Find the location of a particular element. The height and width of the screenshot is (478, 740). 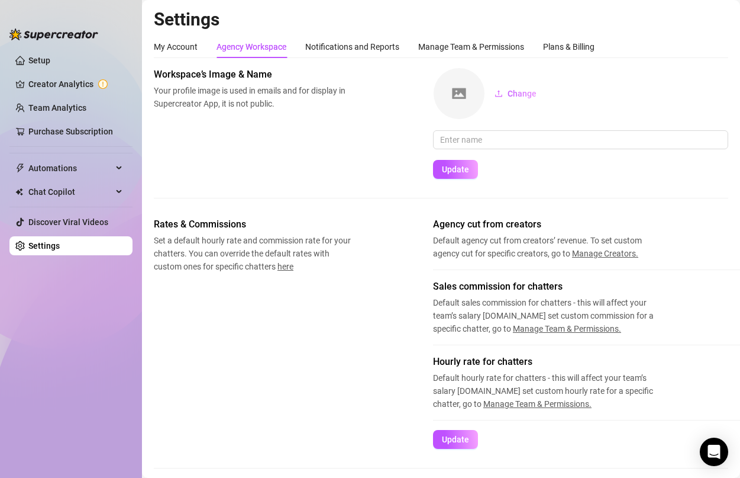

a: Purchase Subscription is located at coordinates (76, 131).